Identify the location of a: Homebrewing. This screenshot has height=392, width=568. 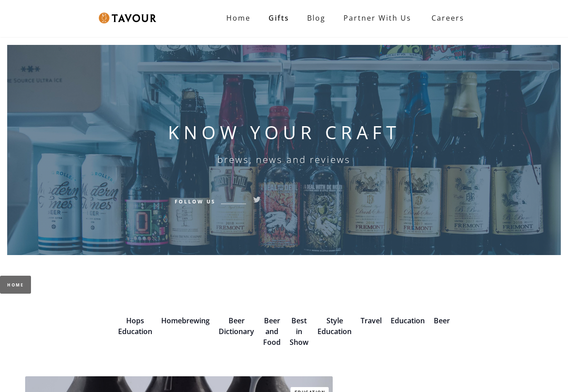
(185, 321).